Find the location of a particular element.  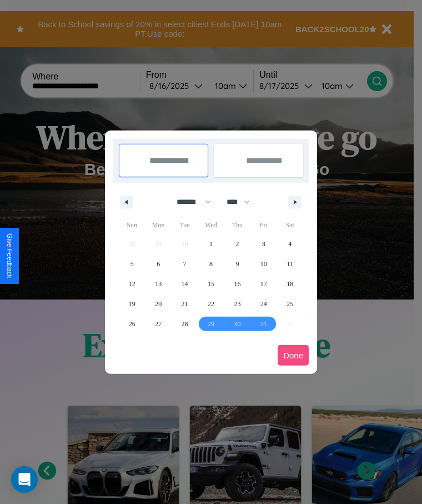

button: 18 is located at coordinates (290, 284).